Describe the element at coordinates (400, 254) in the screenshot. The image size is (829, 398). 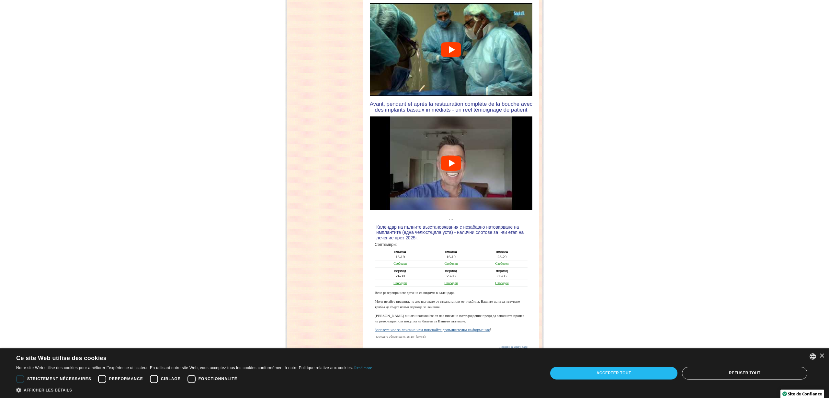
I see `td: период 15-19` at that location.